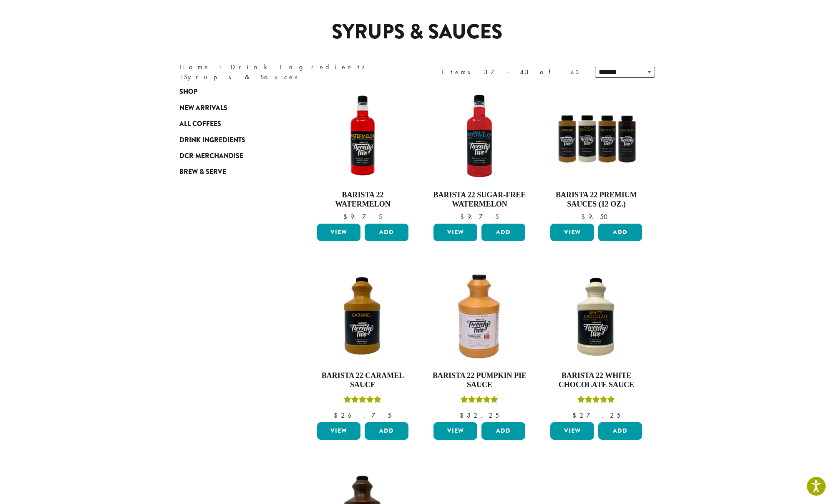  I want to click on span: All Coffees, so click(200, 124).